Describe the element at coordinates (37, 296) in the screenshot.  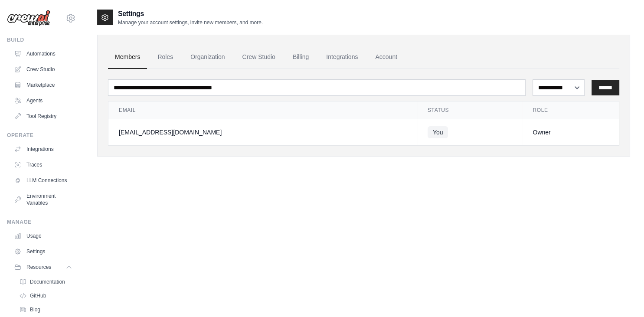
I see `span: GitHub` at that location.